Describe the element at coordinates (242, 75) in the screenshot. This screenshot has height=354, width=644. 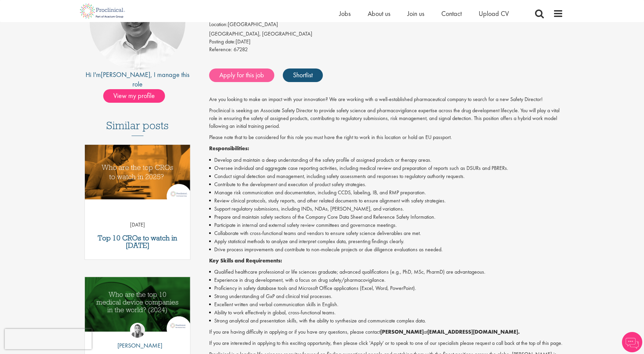
I see `a: Apply for this job` at that location.